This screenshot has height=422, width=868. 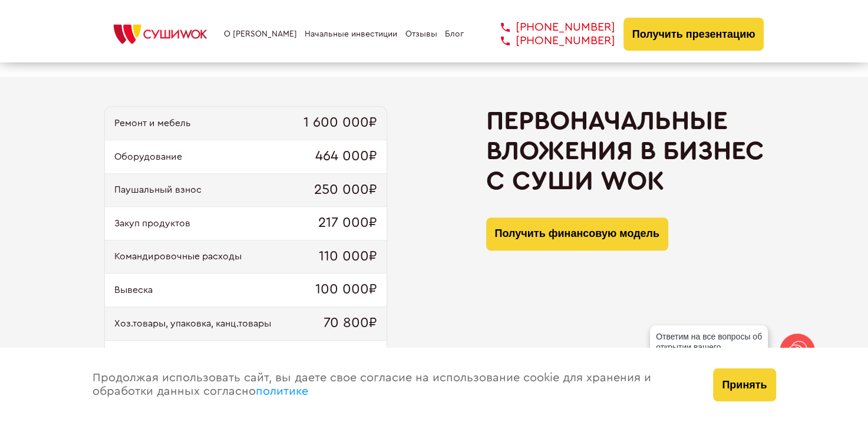 I want to click on span: 70 800₽, so click(x=350, y=324).